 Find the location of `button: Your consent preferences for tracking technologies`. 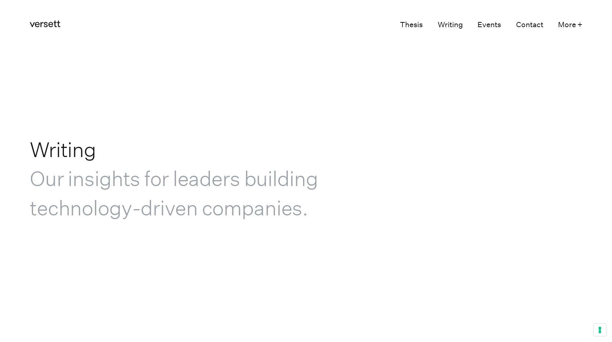

button: Your consent preferences for tracking technologies is located at coordinates (600, 330).